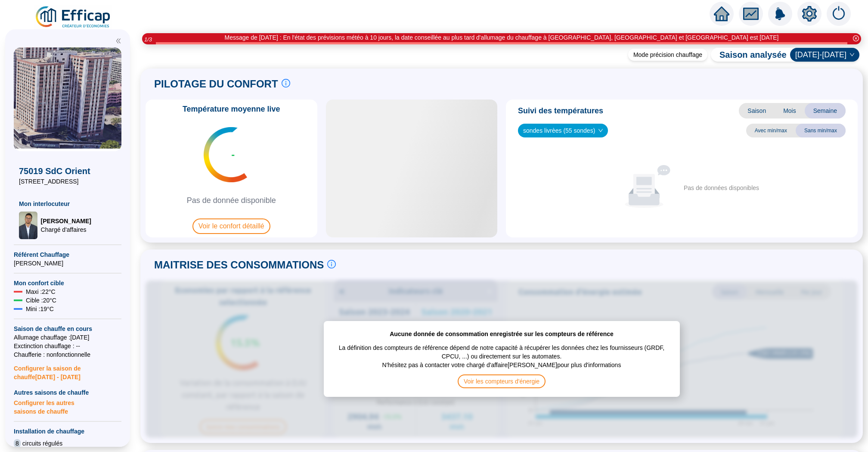  What do you see at coordinates (68, 354) in the screenshot?
I see `span: Chaufferie : non fonctionnelle` at bounding box center [68, 354].